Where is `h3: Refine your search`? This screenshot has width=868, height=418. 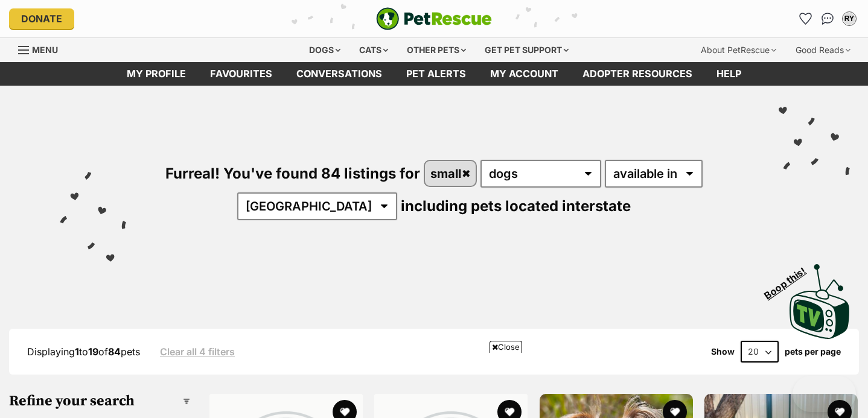
h3: Refine your search is located at coordinates (100, 402).